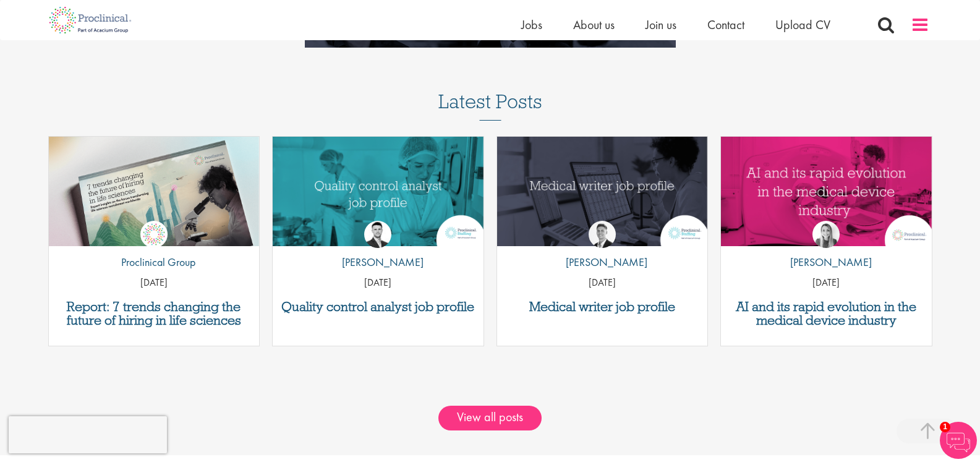 This screenshot has height=462, width=980. I want to click on img: Medical writer job profile, so click(602, 191).